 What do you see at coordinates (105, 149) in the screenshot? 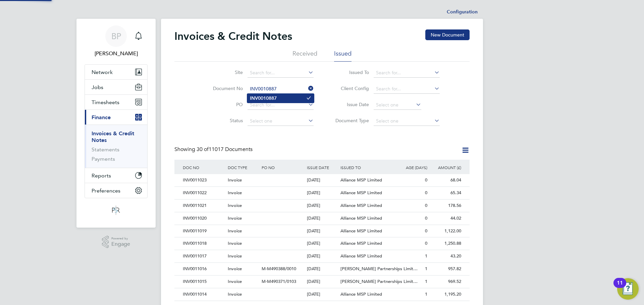
I see `a: Statements` at bounding box center [105, 149].